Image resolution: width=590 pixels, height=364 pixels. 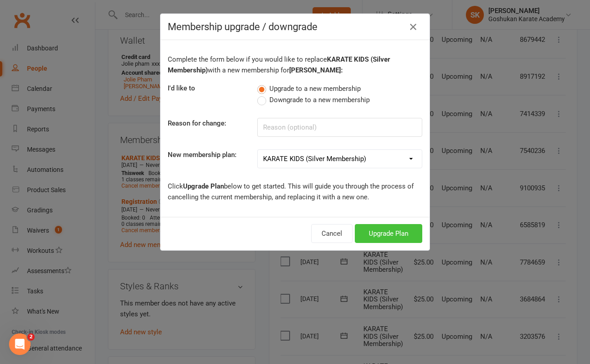 What do you see at coordinates (315, 88) in the screenshot?
I see `span: Upgrade to a new membership` at bounding box center [315, 88].